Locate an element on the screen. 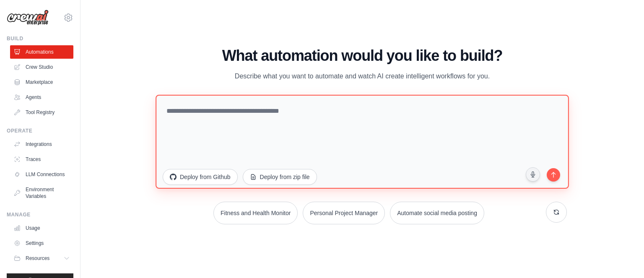 The width and height of the screenshot is (644, 278). div: Build is located at coordinates (40, 39).